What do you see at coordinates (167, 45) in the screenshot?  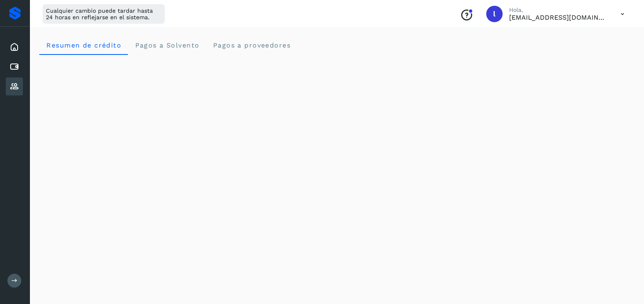 I see `span: Pagos a Solvento` at bounding box center [167, 45].